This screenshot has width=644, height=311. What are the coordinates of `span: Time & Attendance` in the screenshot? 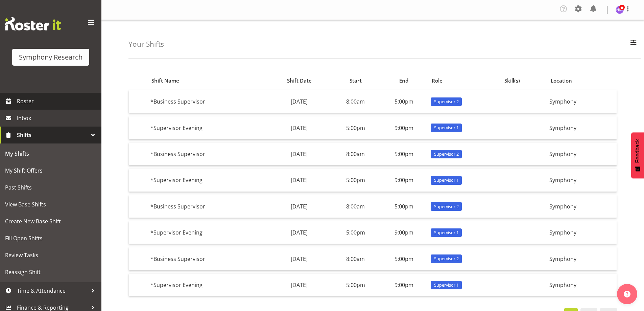 It's located at (52, 290).